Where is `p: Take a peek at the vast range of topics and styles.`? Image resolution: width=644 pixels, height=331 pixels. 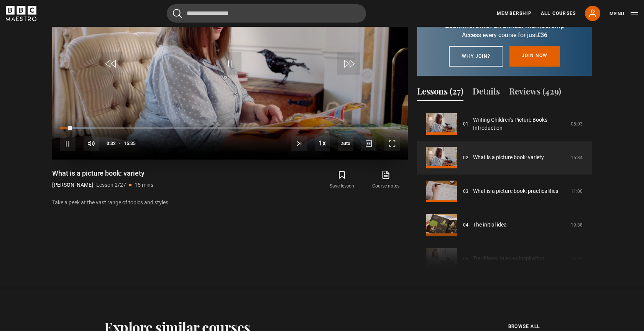 p: Take a peek at the vast range of topics and styles. is located at coordinates (230, 203).